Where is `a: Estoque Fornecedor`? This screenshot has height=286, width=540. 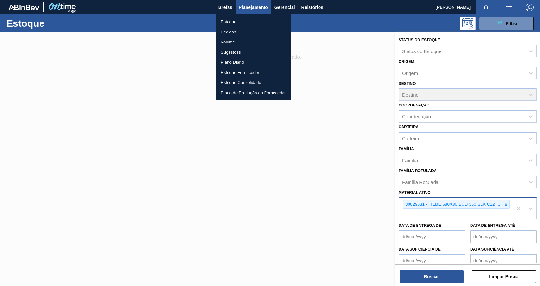
a: Estoque Fornecedor is located at coordinates (253, 73).